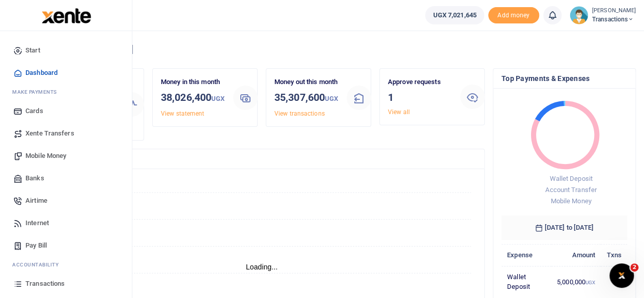 The image size is (644, 298). What do you see at coordinates (39, 264) in the screenshot?
I see `span: countability` at bounding box center [39, 264].